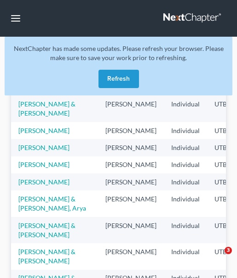  I want to click on span: NextChapter has made some updates. Please refresh your browser. Please make sure to save your wor..., so click(118, 53).